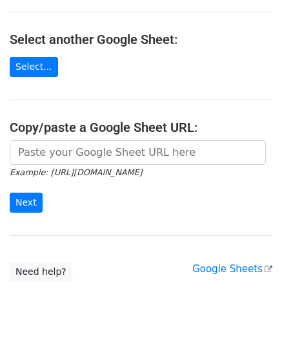 The width and height of the screenshot is (282, 342). What do you see at coordinates (34, 67) in the screenshot?
I see `a: Select...` at bounding box center [34, 67].